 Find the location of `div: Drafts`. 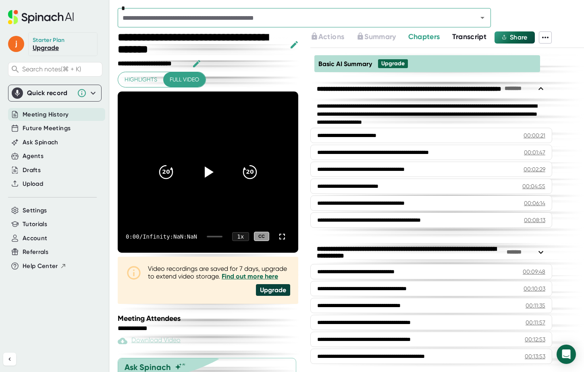

div: Drafts is located at coordinates (31, 170).